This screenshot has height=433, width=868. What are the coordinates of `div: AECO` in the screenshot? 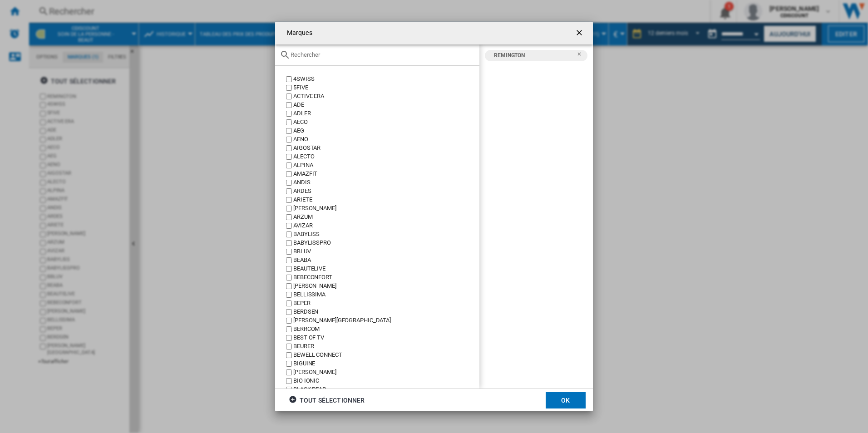 It's located at (387, 122).